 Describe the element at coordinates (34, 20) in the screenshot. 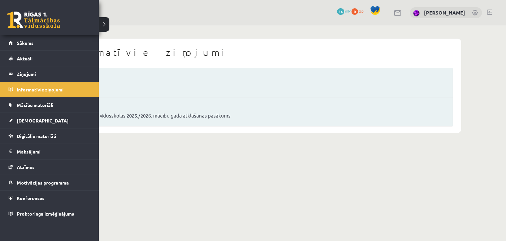

I see `a: Rīgas 1. Tālmācības vidusskola` at that location.